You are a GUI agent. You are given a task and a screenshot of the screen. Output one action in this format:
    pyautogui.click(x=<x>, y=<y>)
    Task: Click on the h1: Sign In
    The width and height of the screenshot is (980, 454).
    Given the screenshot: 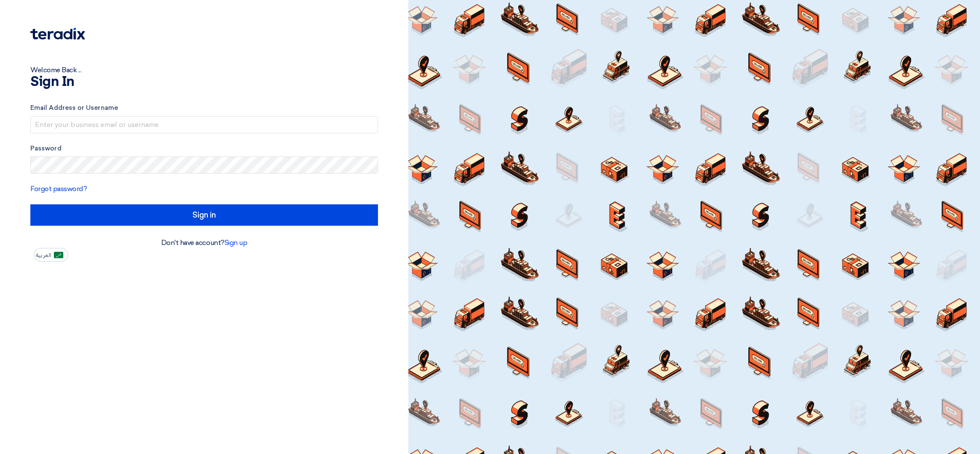 What is the action you would take?
    pyautogui.click(x=204, y=82)
    